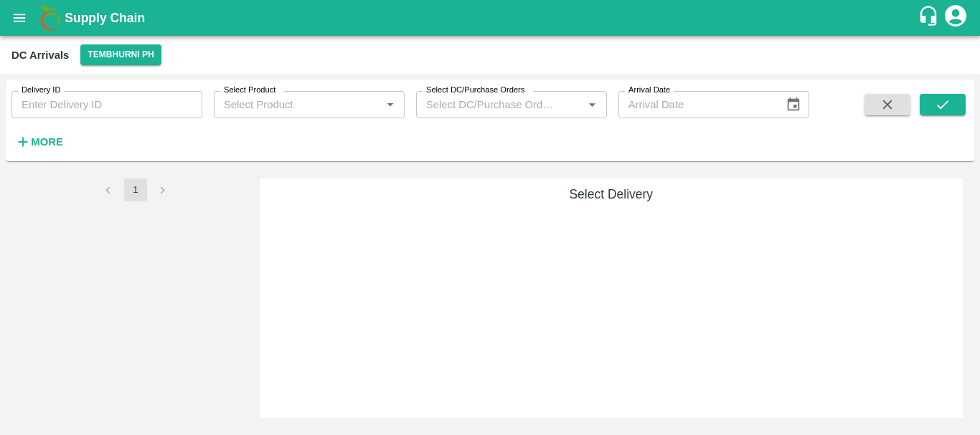 The height and width of the screenshot is (435, 980). What do you see at coordinates (475, 90) in the screenshot?
I see `label: Select DC/Purchase Orders` at bounding box center [475, 90].